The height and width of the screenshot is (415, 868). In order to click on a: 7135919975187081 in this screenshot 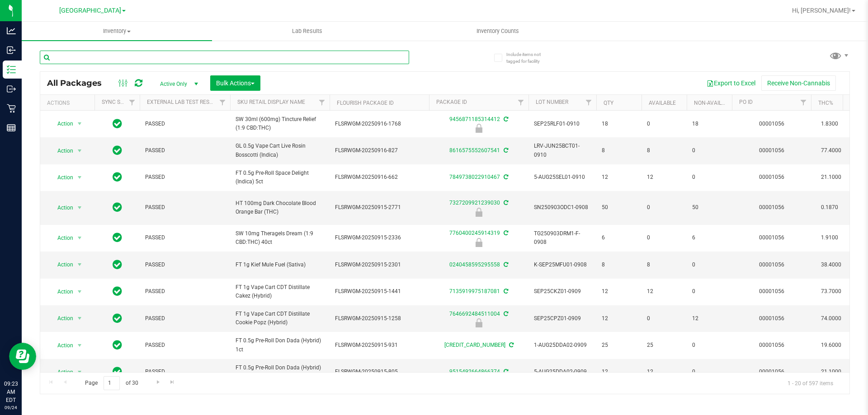, I will do `click(475, 292)`.